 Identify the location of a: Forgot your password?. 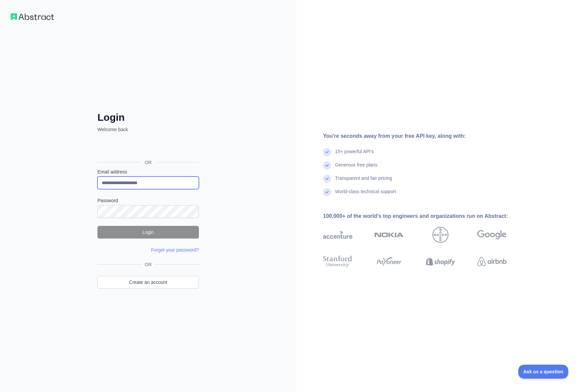
(175, 250).